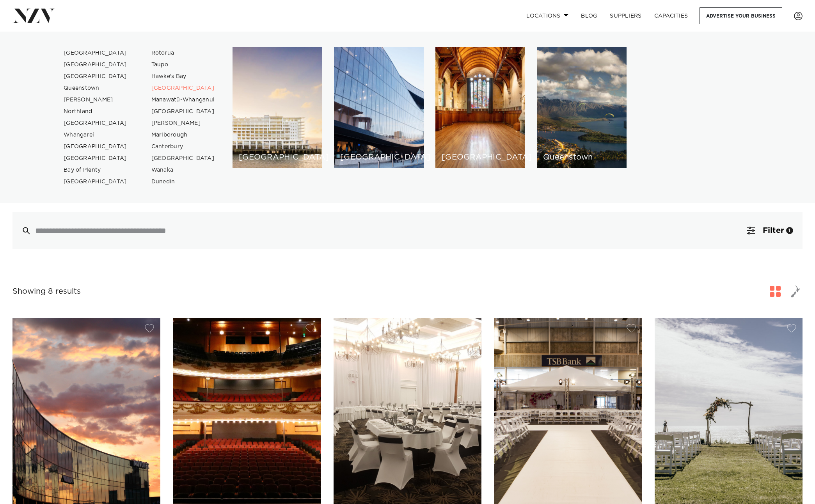 The image size is (815, 504). I want to click on a: Northland, so click(96, 112).